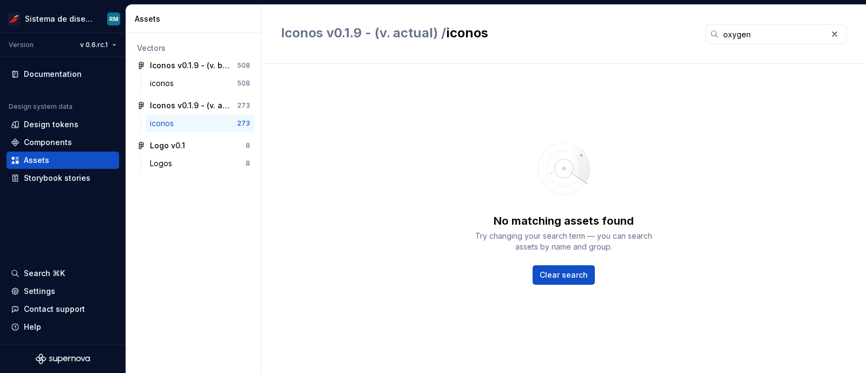 The height and width of the screenshot is (373, 866). What do you see at coordinates (63, 291) in the screenshot?
I see `a: Settings` at bounding box center [63, 291].